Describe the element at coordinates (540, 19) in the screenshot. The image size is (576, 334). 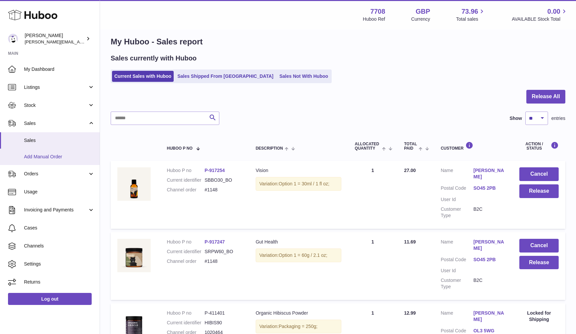
I see `span: AVAILABLE Stock Total` at that location.